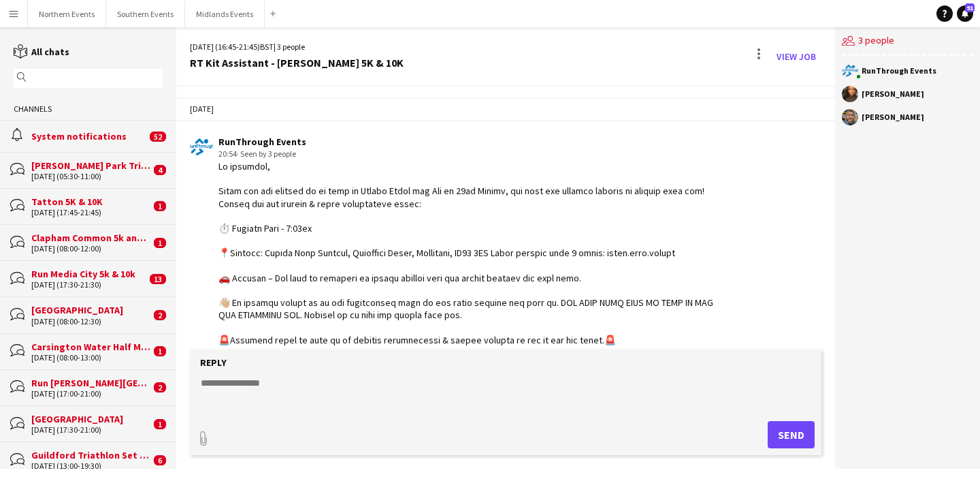  I want to click on div: Run Media City 5k & 10k, so click(88, 274).